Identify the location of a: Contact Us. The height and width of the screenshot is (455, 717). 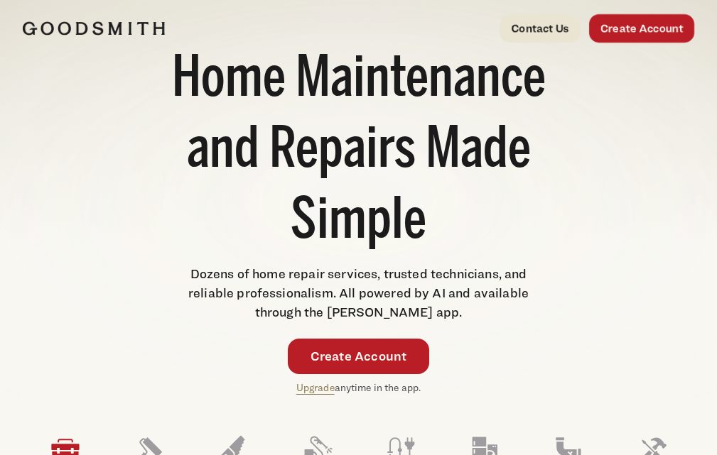
(540, 28).